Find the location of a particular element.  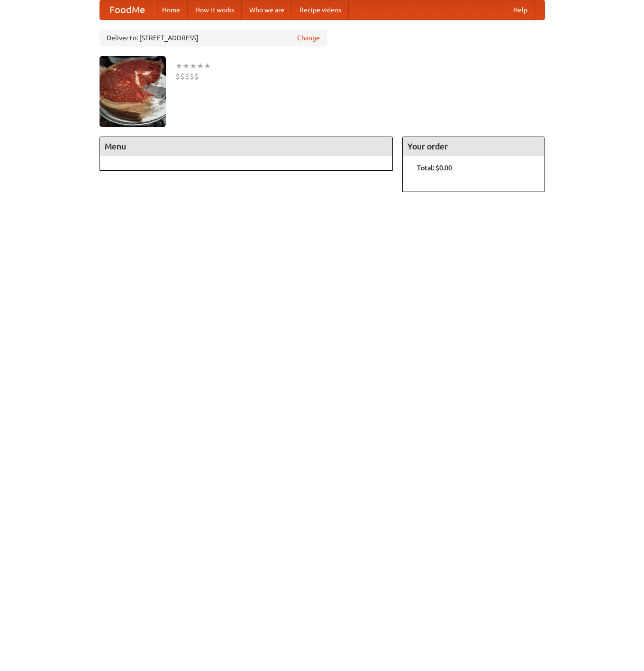

a: Who we are is located at coordinates (267, 10).